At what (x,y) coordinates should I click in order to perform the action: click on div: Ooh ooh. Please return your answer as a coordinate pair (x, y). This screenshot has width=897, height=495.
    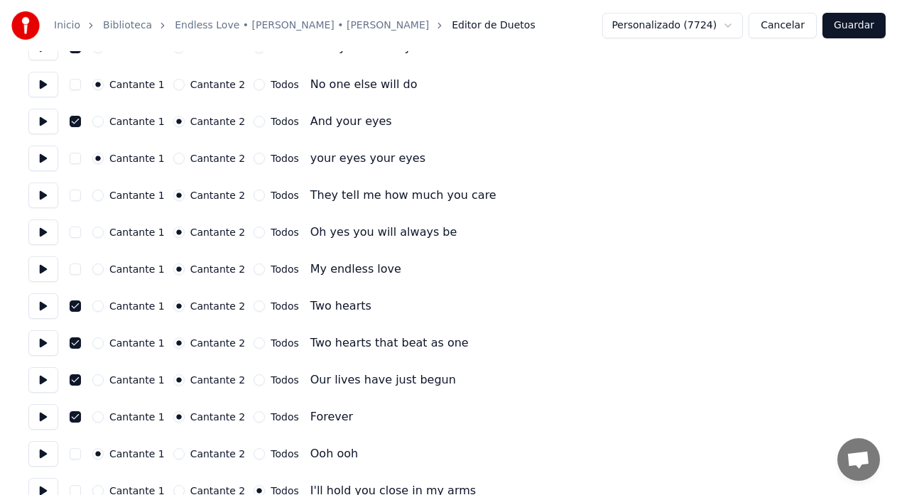
    Looking at the image, I should click on (334, 454).